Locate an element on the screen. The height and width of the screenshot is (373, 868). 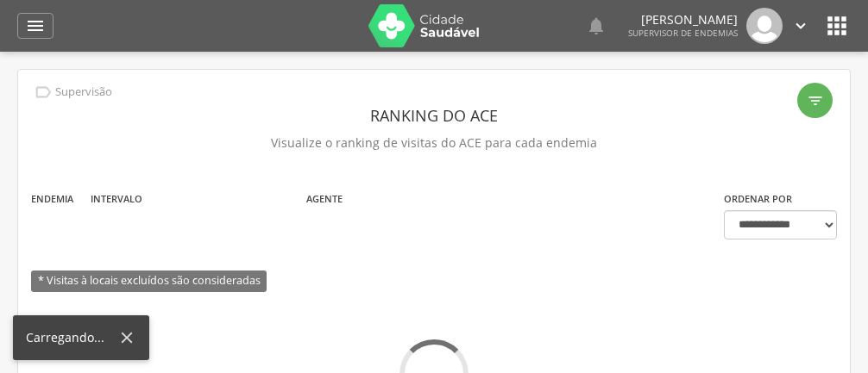
label: Ordenar por is located at coordinates (757, 199).